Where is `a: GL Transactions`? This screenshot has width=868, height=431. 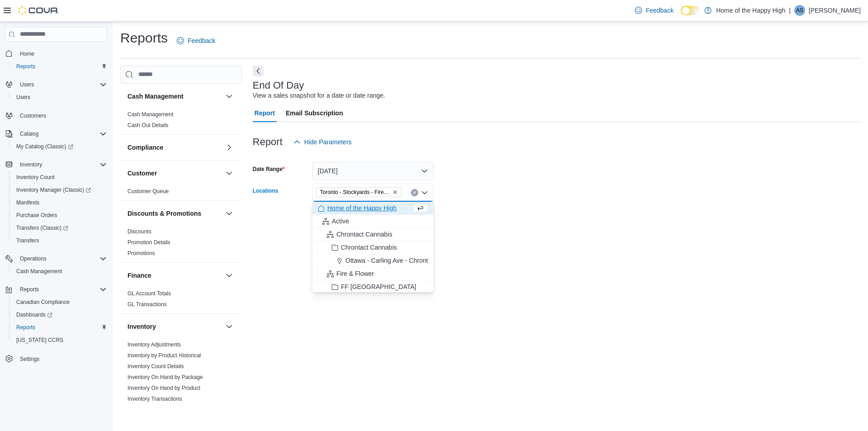
a: GL Transactions is located at coordinates (147, 305).